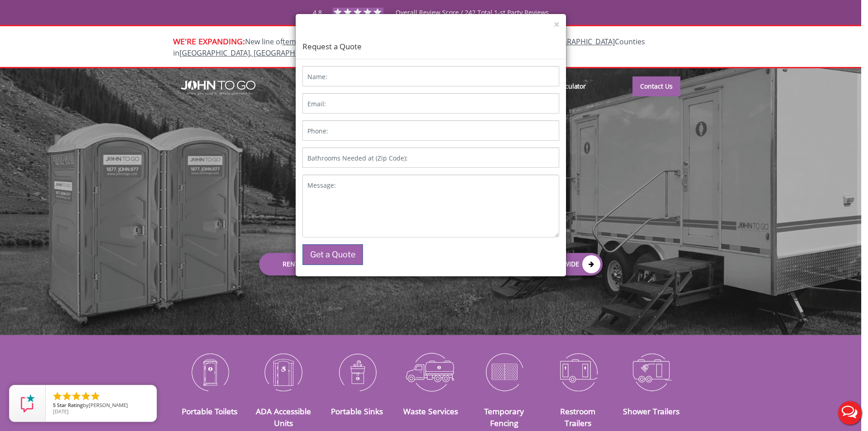 The width and height of the screenshot is (868, 431). I want to click on span: Star Rating, so click(69, 404).